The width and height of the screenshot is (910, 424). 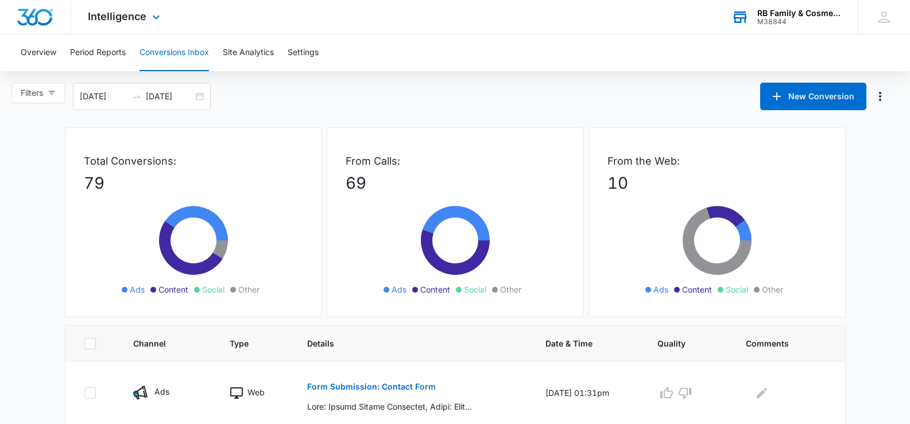 I want to click on p: From Calls:, so click(x=455, y=161).